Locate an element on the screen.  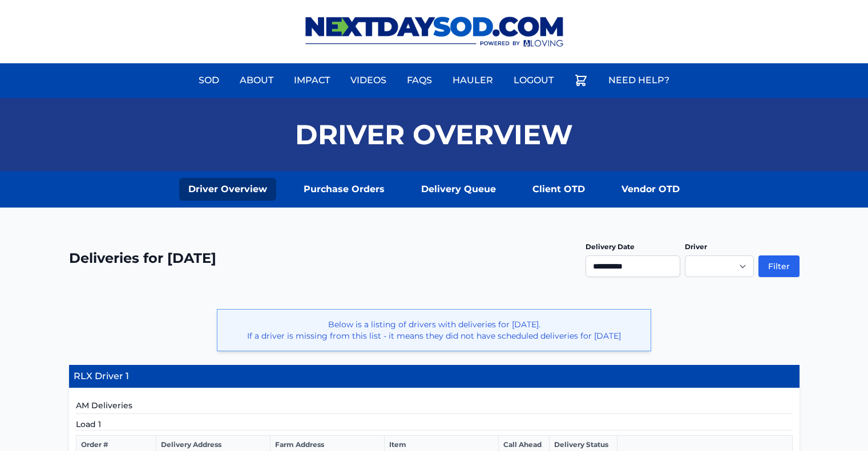
label: Delivery Date is located at coordinates (610, 247).